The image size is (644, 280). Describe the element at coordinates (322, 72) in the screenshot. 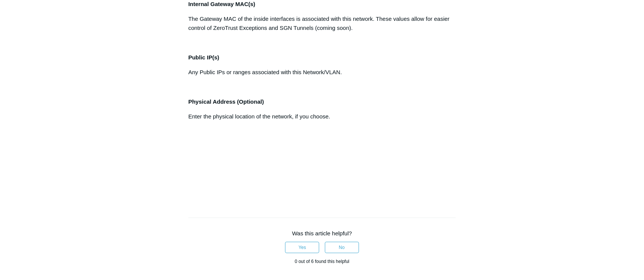

I see `p: Any Public IPs or ranges associated with this Network/VLAN.` at that location.